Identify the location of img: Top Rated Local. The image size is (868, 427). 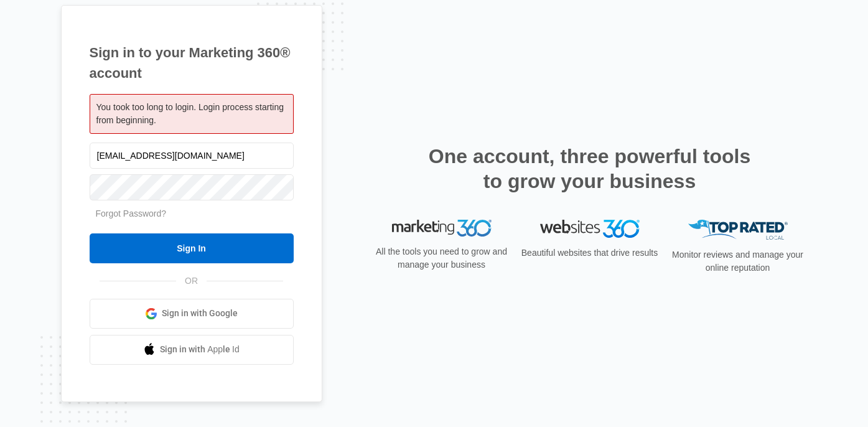
(738, 230).